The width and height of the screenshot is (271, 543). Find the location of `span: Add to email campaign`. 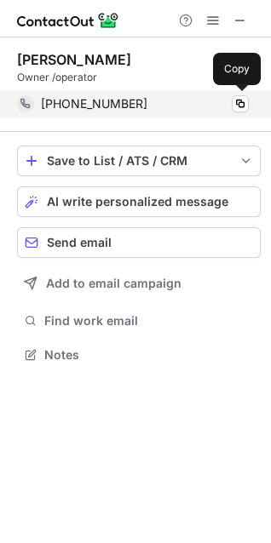

span: Add to email campaign is located at coordinates (113, 284).